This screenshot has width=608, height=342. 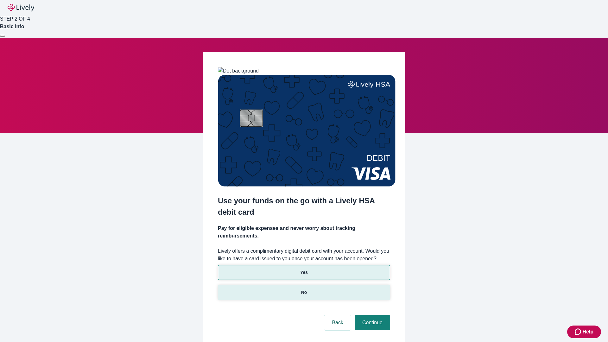 What do you see at coordinates (304, 255) in the screenshot?
I see `label: Lively offers a complimentary digital debit card with your account. Would you like to have a card...` at bounding box center [304, 255].